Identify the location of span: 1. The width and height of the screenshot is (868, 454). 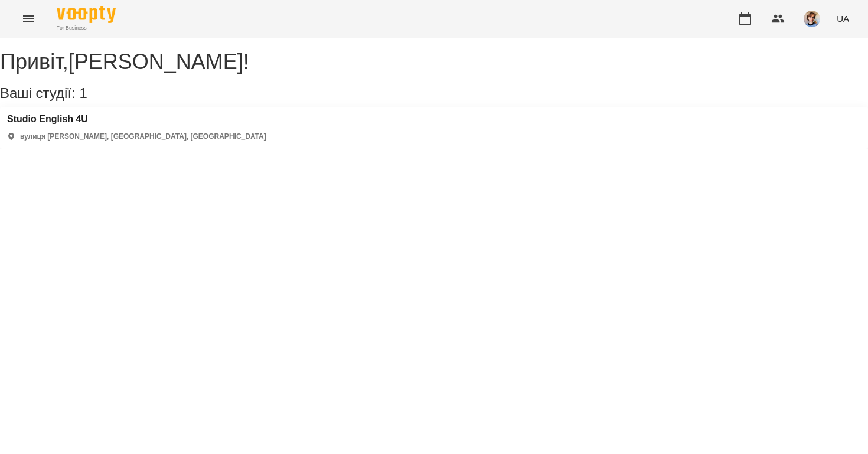
(83, 93).